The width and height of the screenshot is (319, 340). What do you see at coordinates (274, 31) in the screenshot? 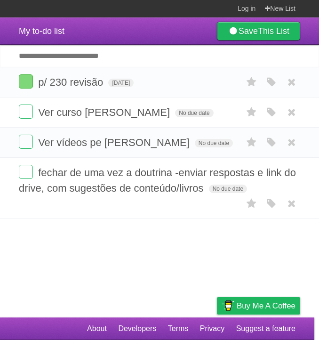
I see `b: This List` at bounding box center [274, 31].